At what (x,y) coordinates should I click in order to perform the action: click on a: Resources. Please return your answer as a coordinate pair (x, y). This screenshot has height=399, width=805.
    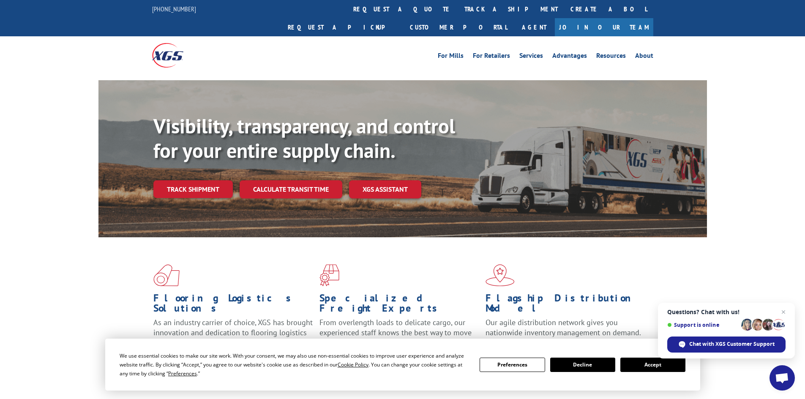
    Looking at the image, I should click on (611, 57).